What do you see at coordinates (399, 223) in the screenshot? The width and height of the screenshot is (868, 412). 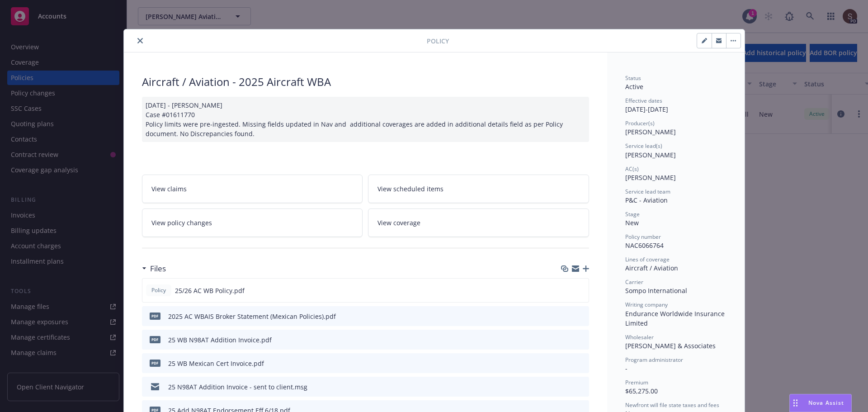 I see `span: View coverage` at bounding box center [399, 223].